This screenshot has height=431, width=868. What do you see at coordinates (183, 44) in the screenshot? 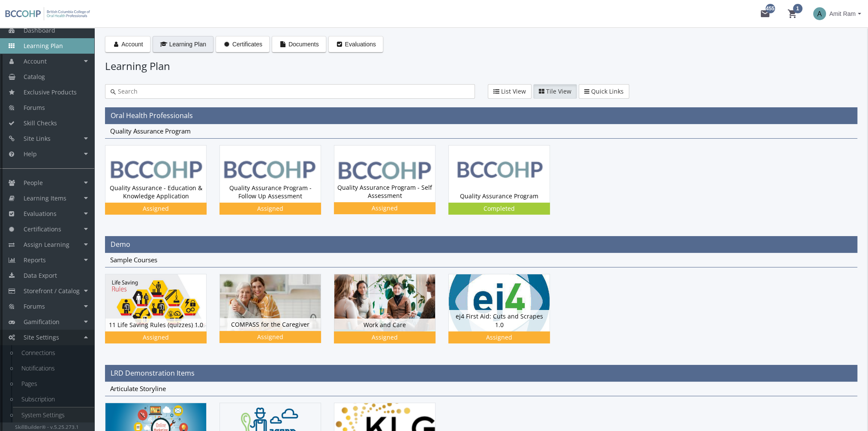
I see `button: Learning Plan` at bounding box center [183, 44].